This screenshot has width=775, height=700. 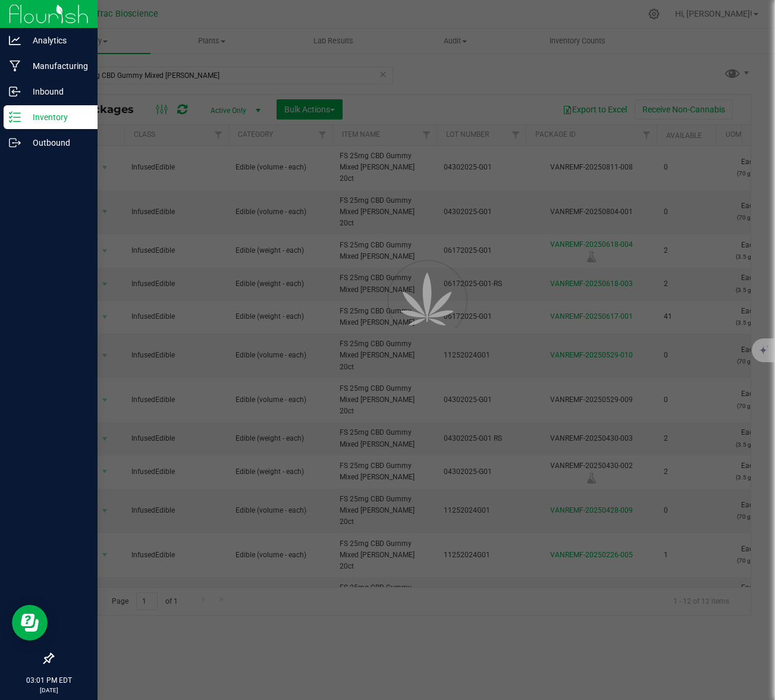 I want to click on p: 03:01 PM EDT, so click(x=49, y=681).